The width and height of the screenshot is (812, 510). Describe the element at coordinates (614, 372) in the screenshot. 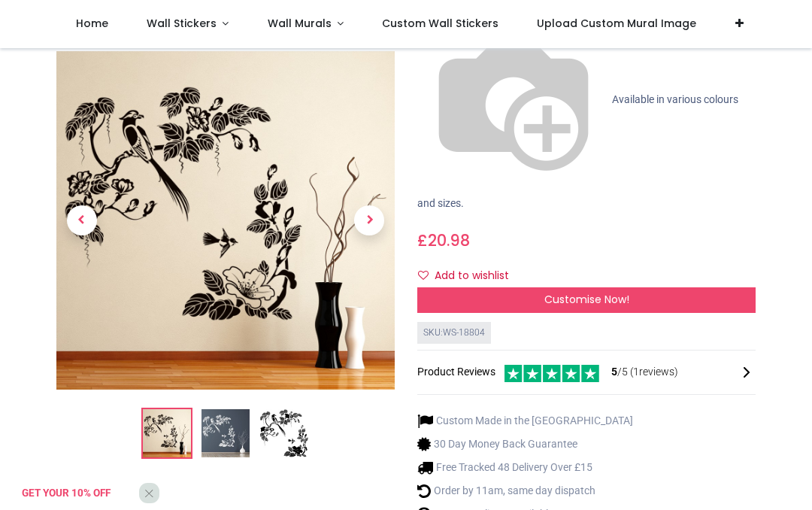

I see `span: 5` at that location.